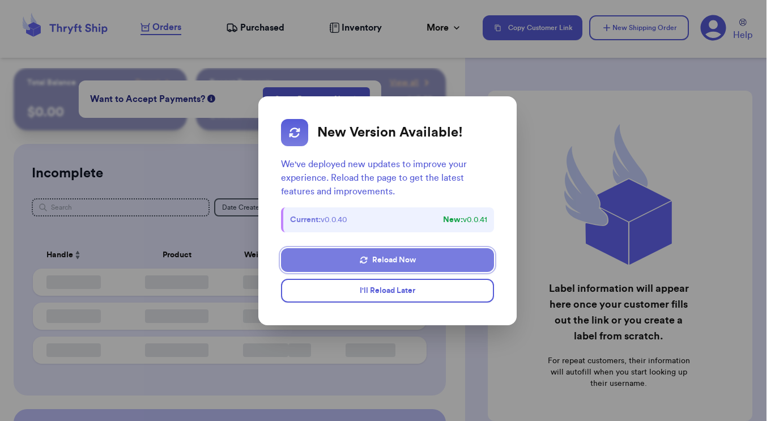 Image resolution: width=775 pixels, height=421 pixels. I want to click on button: I'll Reload Later, so click(387, 290).